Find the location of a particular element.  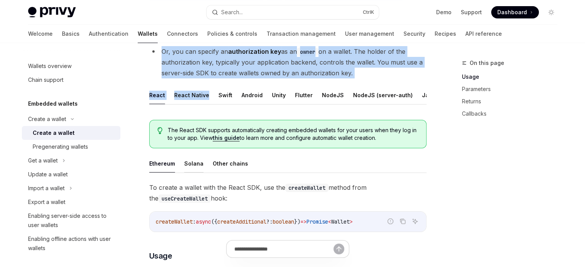

img: light logo is located at coordinates (52, 12).